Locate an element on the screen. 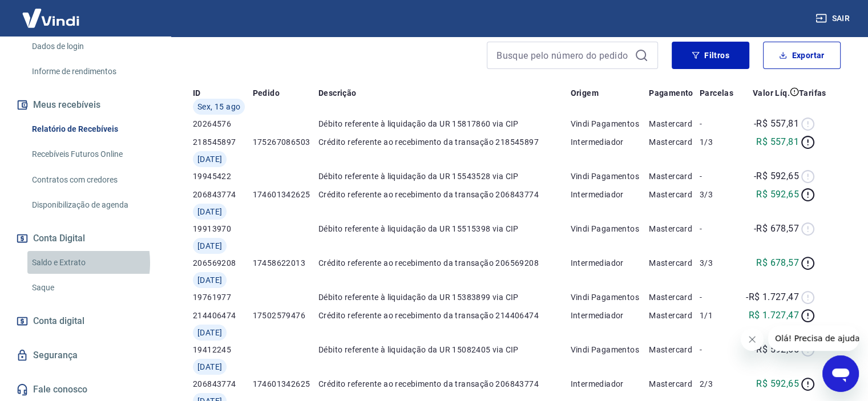  p: 17458622013 is located at coordinates (286, 263).